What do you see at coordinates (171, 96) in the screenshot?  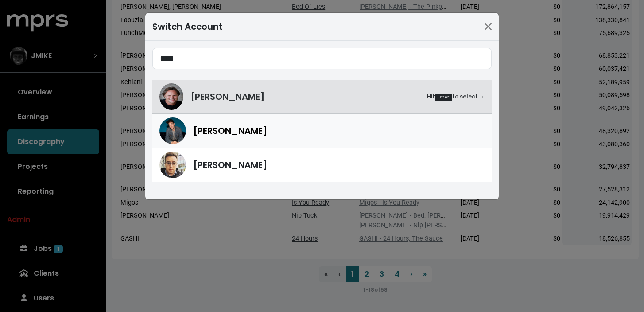 I see `img: Scott Hendricks` at bounding box center [171, 96].